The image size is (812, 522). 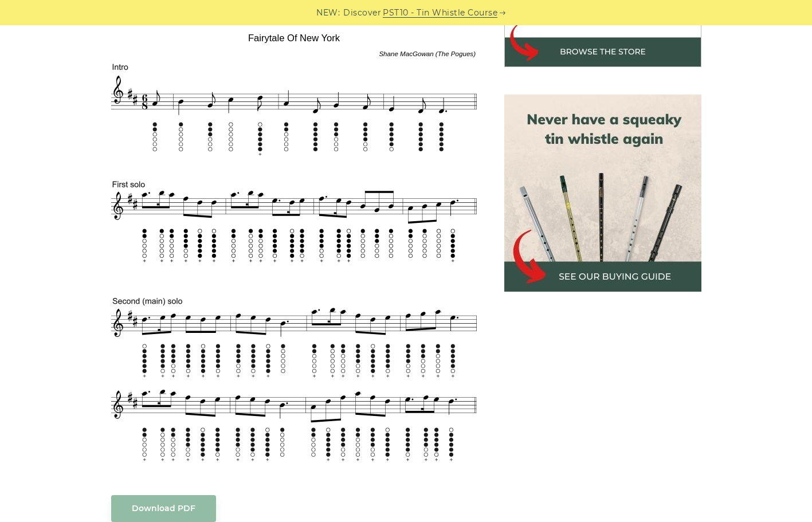 I want to click on a: PST10 - Tin Whistle Course, so click(x=440, y=13).